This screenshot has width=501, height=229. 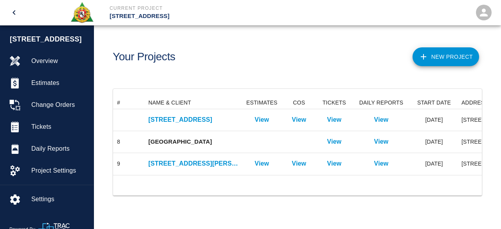 What do you see at coordinates (82, 13) in the screenshot?
I see `img: Roger & Sons Concrete` at bounding box center [82, 13].